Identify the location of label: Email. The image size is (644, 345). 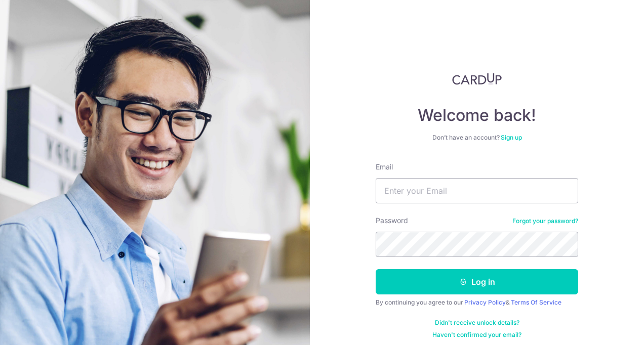
(385, 167).